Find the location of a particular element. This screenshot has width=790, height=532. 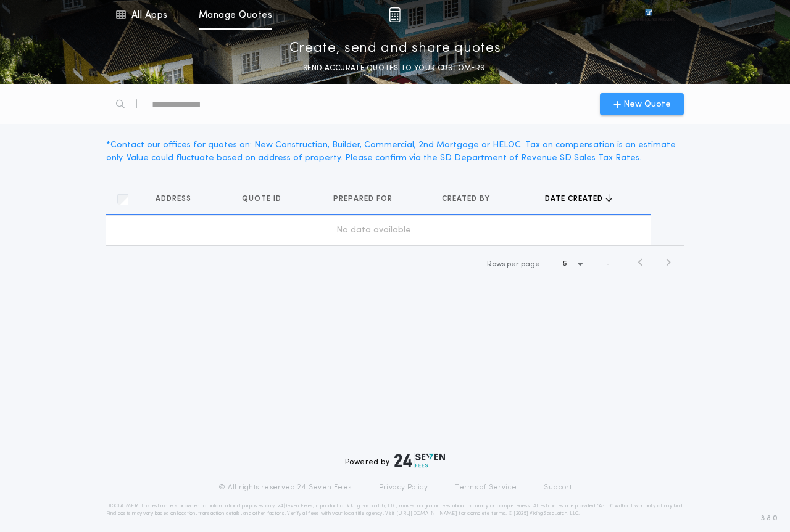

button: Prepared for is located at coordinates (364, 199).